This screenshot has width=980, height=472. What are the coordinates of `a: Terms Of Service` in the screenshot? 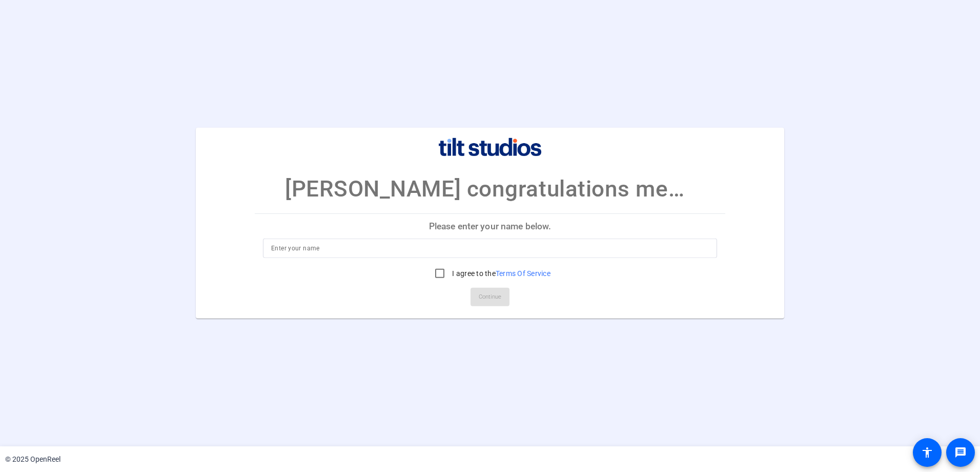 It's located at (523, 273).